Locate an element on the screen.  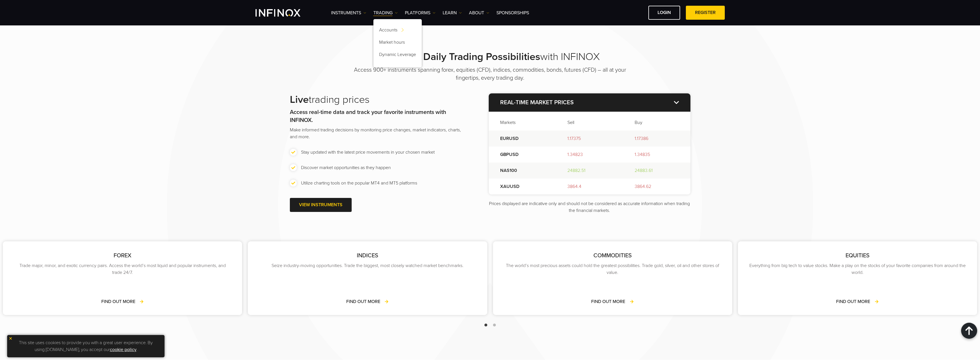
li: Utilize charting tools on the popular MT4 and MT5 platforms is located at coordinates (378, 183).